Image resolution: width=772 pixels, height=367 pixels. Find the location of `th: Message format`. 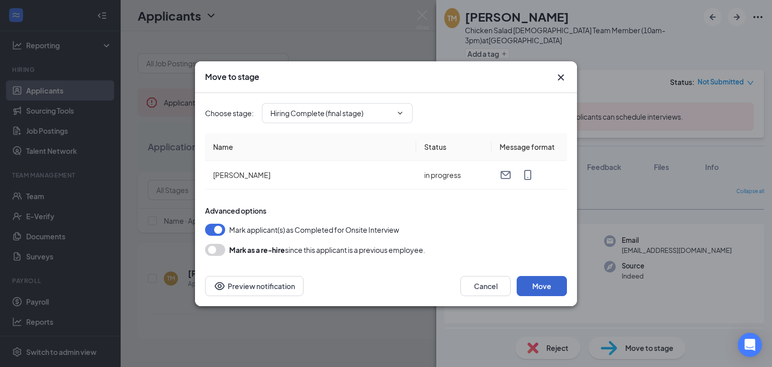

th: Message format is located at coordinates (529, 147).